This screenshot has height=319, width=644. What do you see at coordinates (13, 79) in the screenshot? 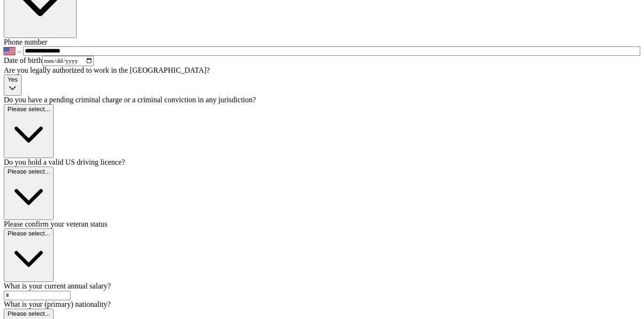
I see `span: Yes` at bounding box center [13, 79].